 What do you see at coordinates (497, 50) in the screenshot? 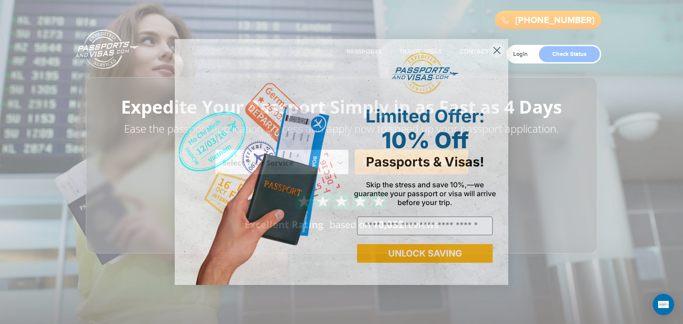
I see `button: Close dialog` at bounding box center [497, 50].